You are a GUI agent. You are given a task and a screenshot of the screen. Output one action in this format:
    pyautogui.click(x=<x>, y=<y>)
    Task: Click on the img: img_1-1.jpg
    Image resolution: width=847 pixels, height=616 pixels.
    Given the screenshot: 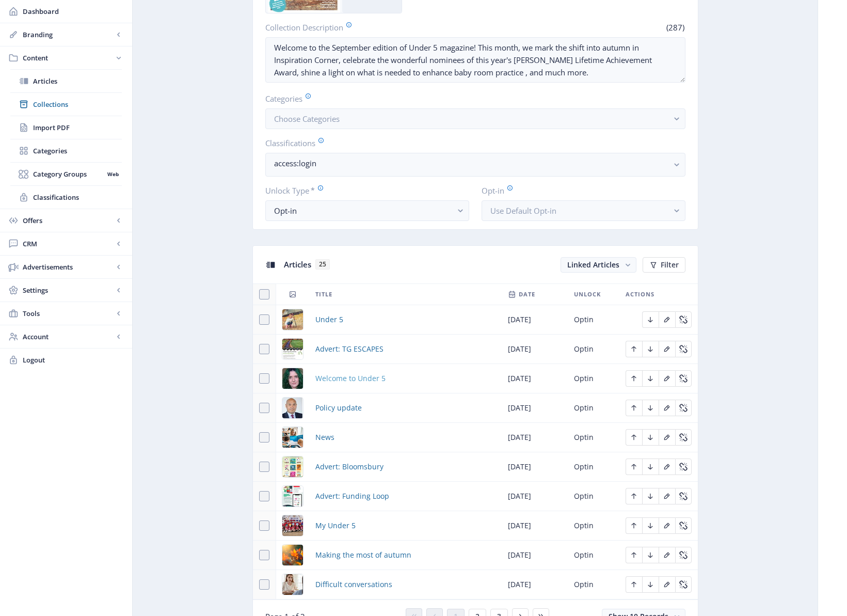 What is the action you would take?
    pyautogui.click(x=293, y=320)
    